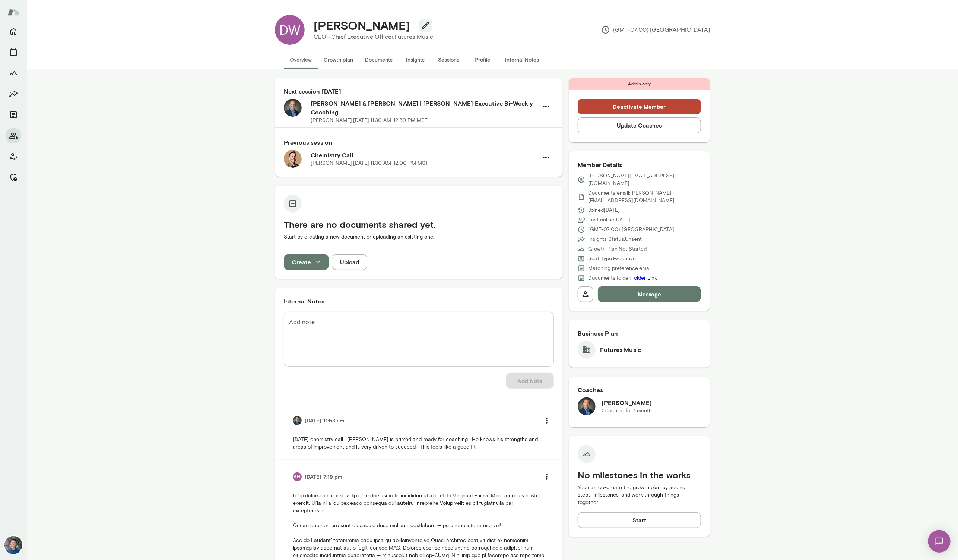 The width and height of the screenshot is (958, 560). I want to click on p: Insights Status: Unsent, so click(615, 239).